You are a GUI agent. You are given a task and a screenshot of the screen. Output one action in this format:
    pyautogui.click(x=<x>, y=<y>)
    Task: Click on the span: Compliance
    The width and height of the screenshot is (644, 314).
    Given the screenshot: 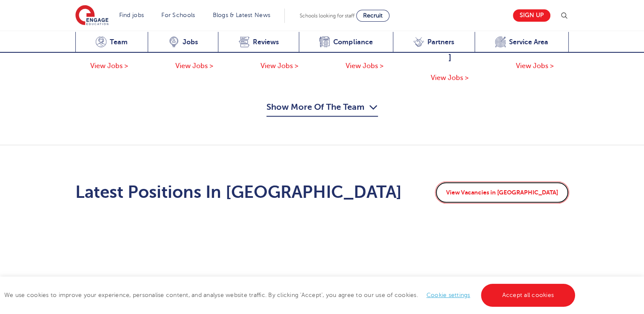 What is the action you would take?
    pyautogui.click(x=353, y=42)
    